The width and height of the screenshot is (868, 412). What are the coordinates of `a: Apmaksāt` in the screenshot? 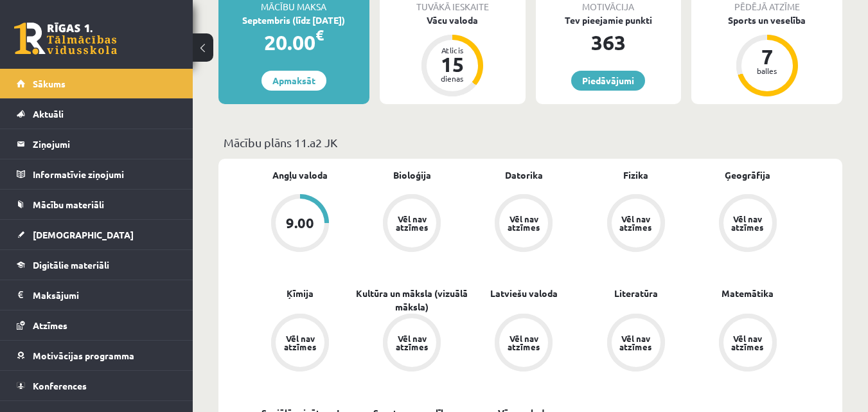 It's located at (294, 80).